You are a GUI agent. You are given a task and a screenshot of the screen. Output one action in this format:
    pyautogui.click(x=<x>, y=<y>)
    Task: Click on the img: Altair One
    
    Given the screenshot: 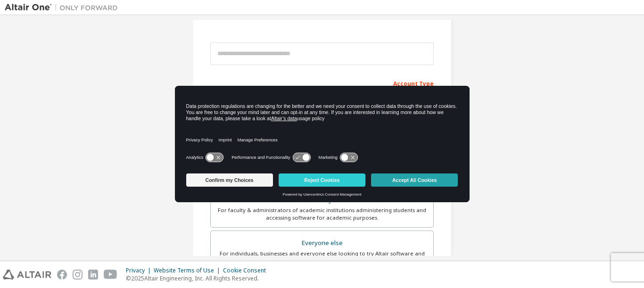 What is the action you would take?
    pyautogui.click(x=64, y=8)
    